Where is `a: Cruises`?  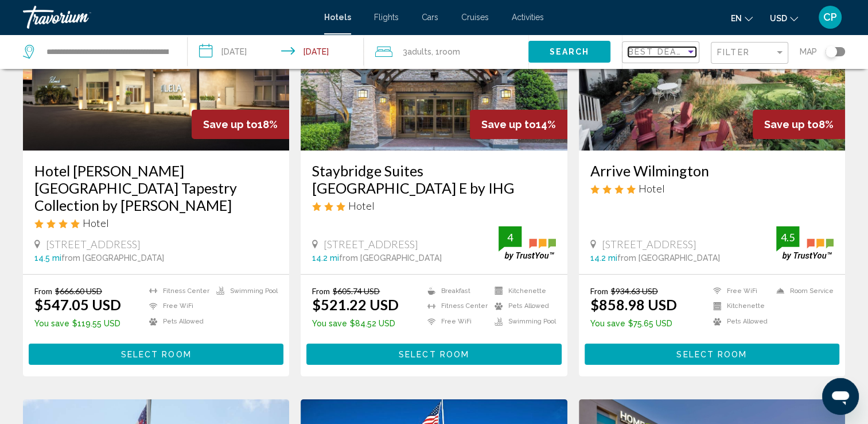
a: Cruises is located at coordinates (475, 17).